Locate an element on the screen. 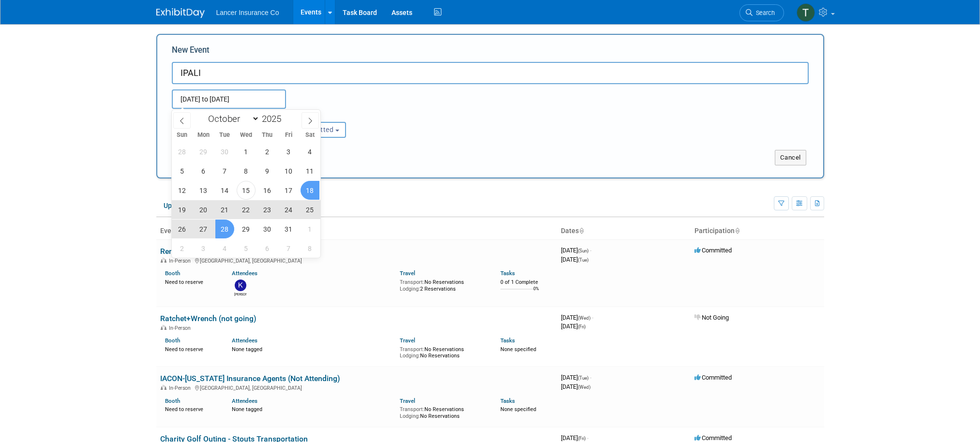 This screenshot has height=442, width=980. a: Ratchet+Wrench (not going) is located at coordinates (208, 318).